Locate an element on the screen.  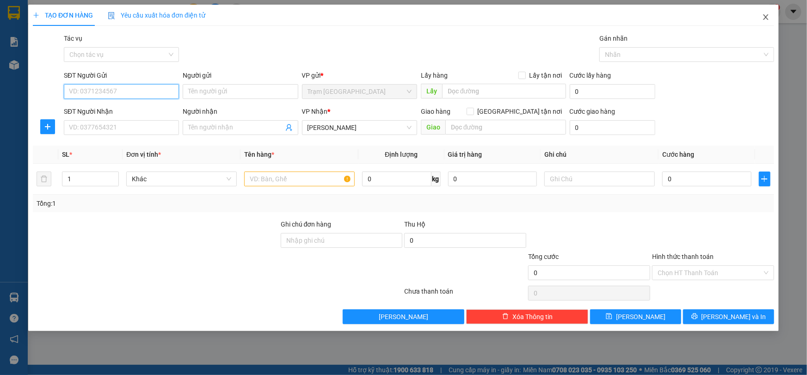
button: Close is located at coordinates (766, 18).